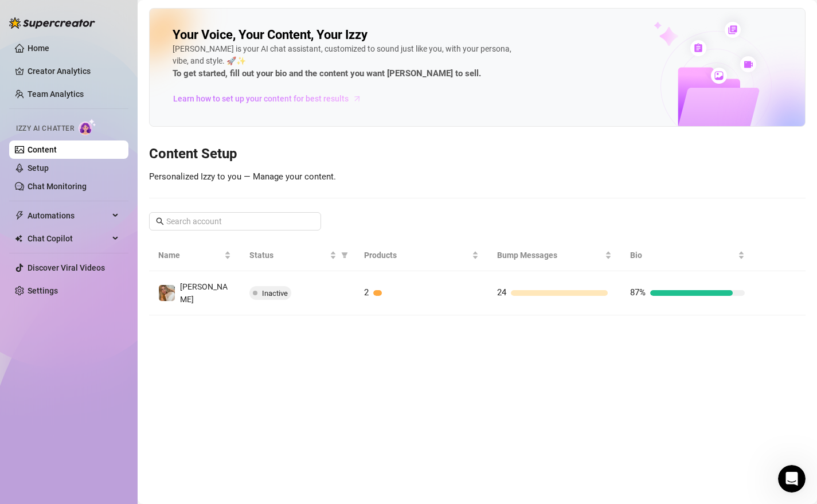 Image resolution: width=817 pixels, height=504 pixels. I want to click on span: Chat Copilot, so click(68, 239).